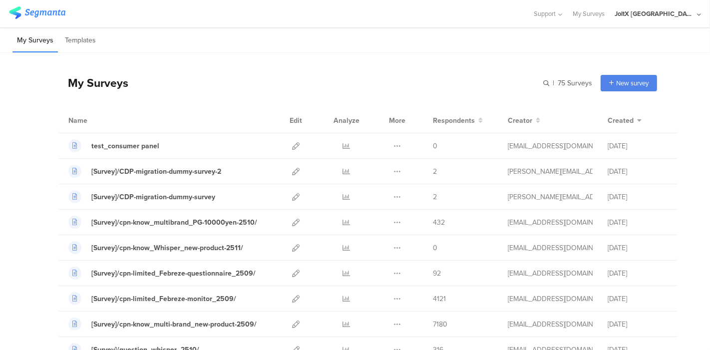  What do you see at coordinates (163, 222) in the screenshot?
I see `a: [Survey]/cpn-know_multibrand_PG-10000yen-2510/` at bounding box center [163, 222].